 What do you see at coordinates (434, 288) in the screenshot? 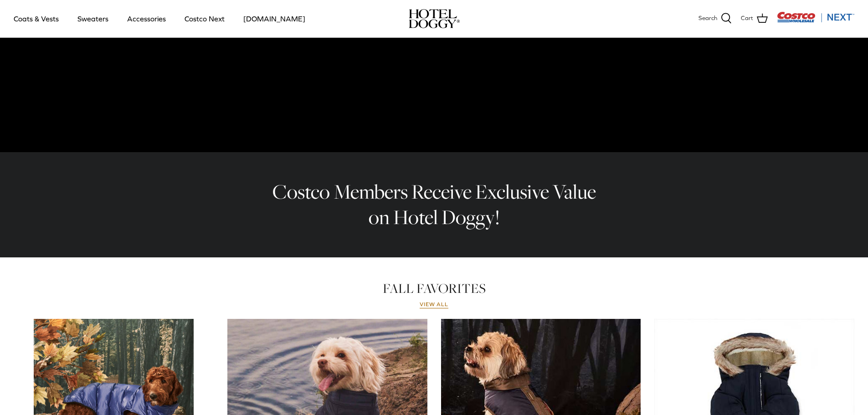
I see `a: FALL FAVORITES` at bounding box center [434, 288].